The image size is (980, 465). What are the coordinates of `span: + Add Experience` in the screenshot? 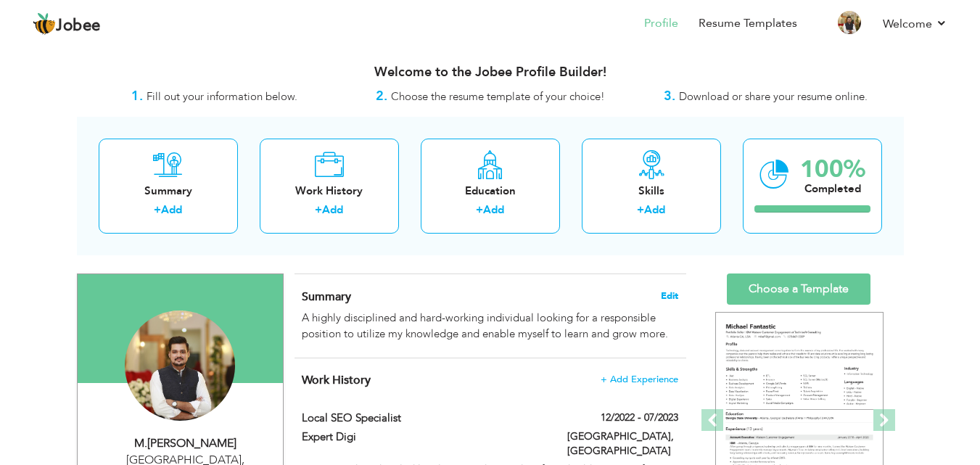 It's located at (640, 380).